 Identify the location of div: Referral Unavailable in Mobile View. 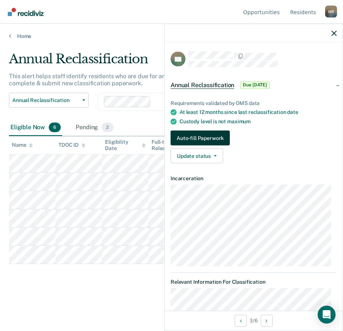
(270, 305).